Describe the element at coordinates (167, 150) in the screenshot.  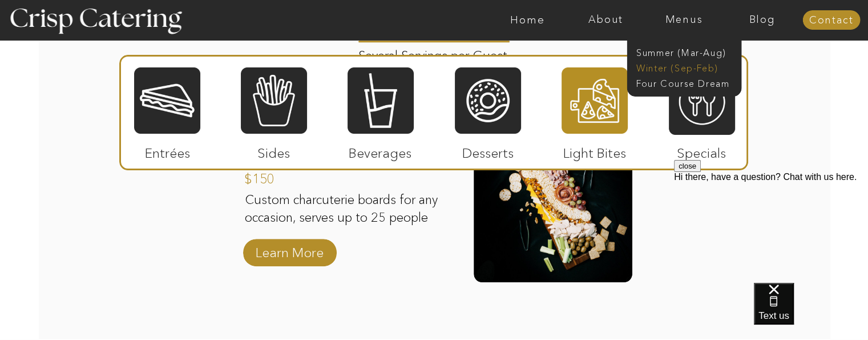
I see `p: Entrées` at that location.